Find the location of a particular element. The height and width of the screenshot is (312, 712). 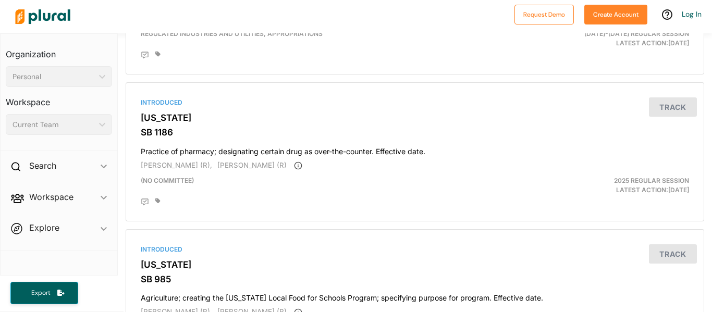

div: Personal is located at coordinates (54, 77).